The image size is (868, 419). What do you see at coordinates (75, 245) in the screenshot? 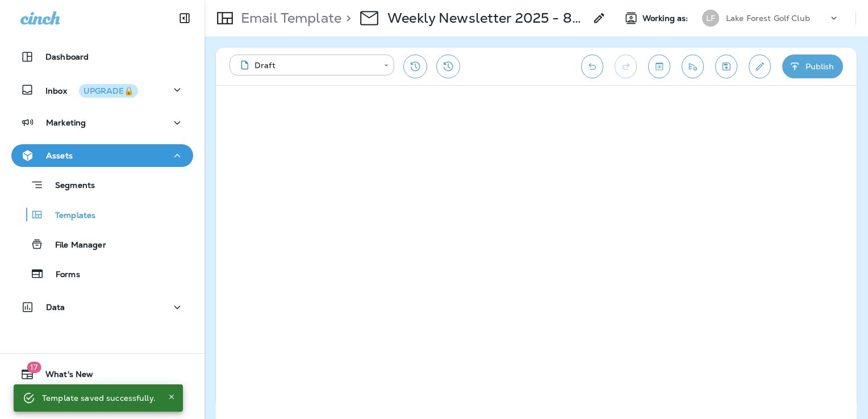
I see `p: File Manager` at bounding box center [75, 245].